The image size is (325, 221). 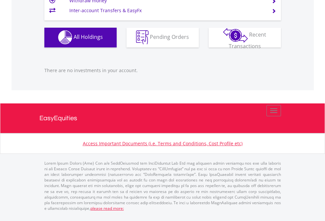 What do you see at coordinates (88, 37) in the screenshot?
I see `span: All Holdings` at bounding box center [88, 37].